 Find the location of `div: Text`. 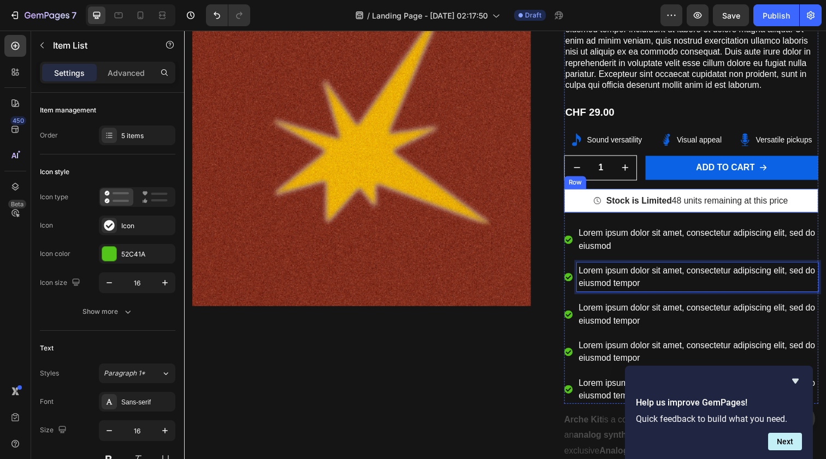

div: Text is located at coordinates (46, 349).